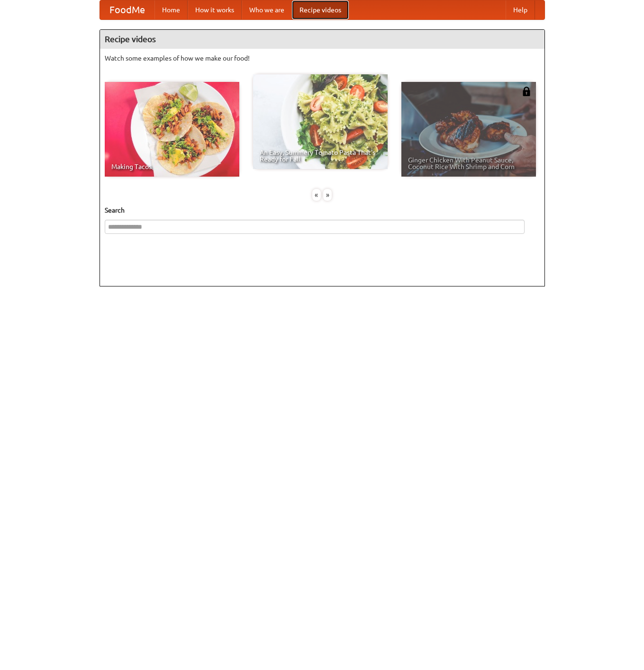 This screenshot has width=644, height=670. What do you see at coordinates (320, 156) in the screenshot?
I see `span: An Easy, Summery Tomato Pasta That's Ready for Fall` at bounding box center [320, 156].